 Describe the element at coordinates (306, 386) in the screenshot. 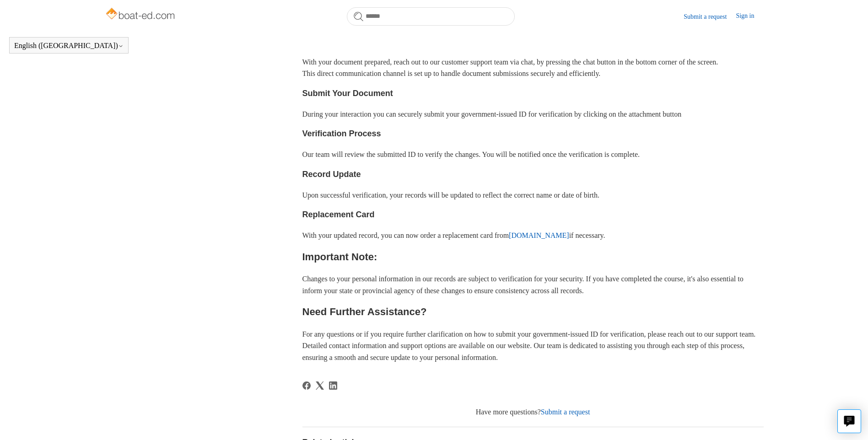

I see `svg: Share this page on Facebook` at that location.